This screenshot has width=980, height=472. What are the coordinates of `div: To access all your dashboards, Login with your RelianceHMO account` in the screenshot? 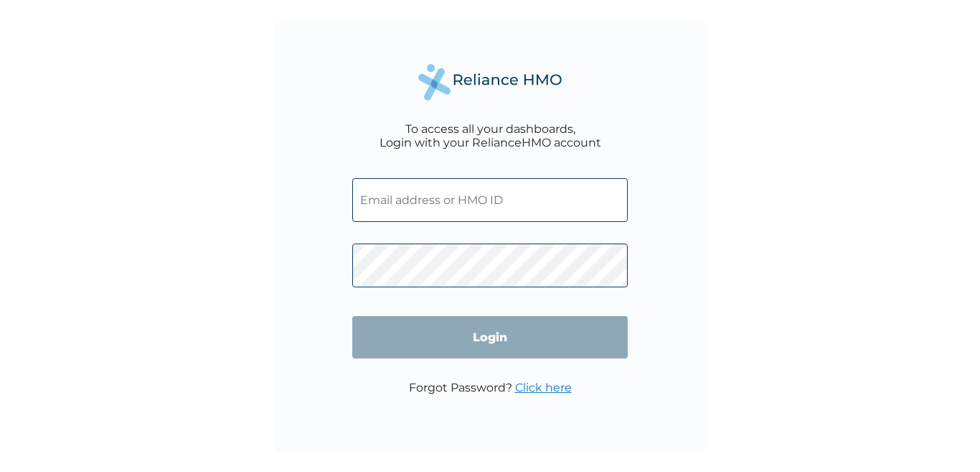 It's located at (490, 135).